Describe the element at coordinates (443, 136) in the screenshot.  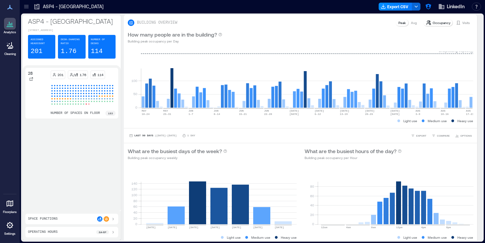
I see `span: COMPARE` at that location.